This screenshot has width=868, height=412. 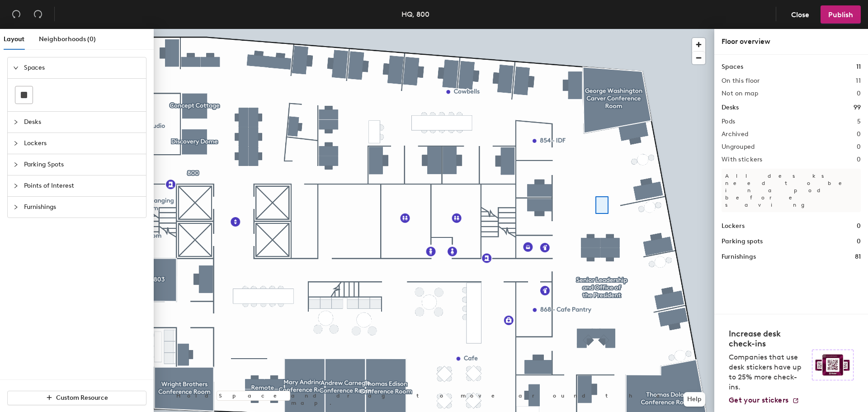 I want to click on span: Lockers, so click(x=82, y=143).